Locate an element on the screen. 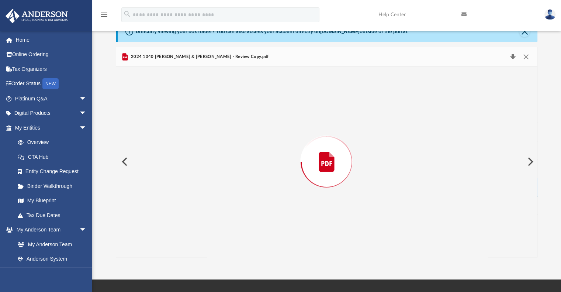  a: Digital Productsarrow_drop_down is located at coordinates (51, 113).